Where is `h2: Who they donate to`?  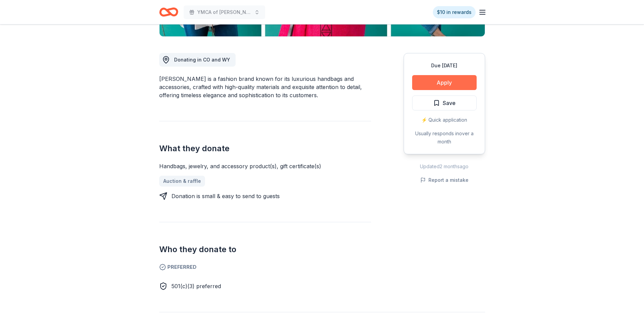
h2: Who they donate to is located at coordinates (265, 249).